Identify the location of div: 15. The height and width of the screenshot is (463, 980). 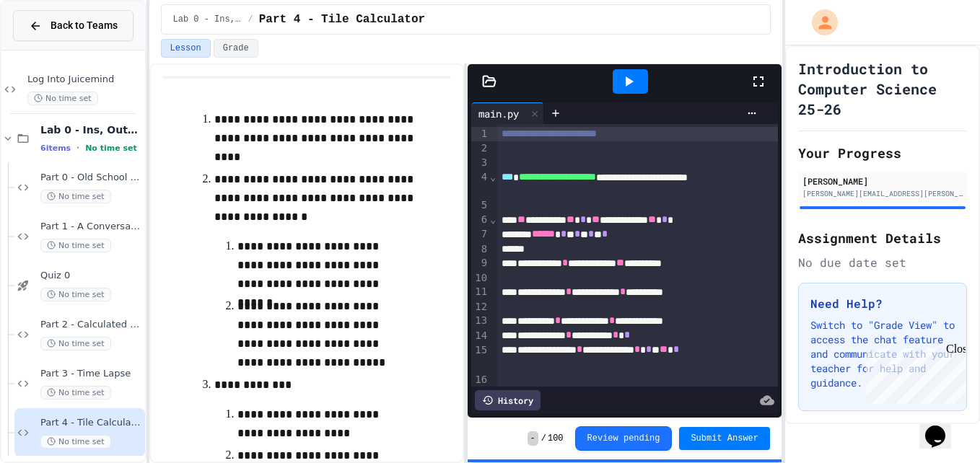
(480, 358).